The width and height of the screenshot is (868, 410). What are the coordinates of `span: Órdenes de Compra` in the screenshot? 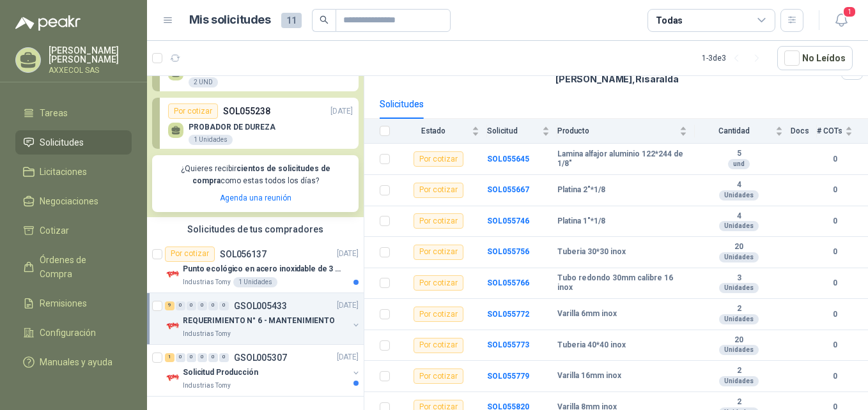 It's located at (79, 267).